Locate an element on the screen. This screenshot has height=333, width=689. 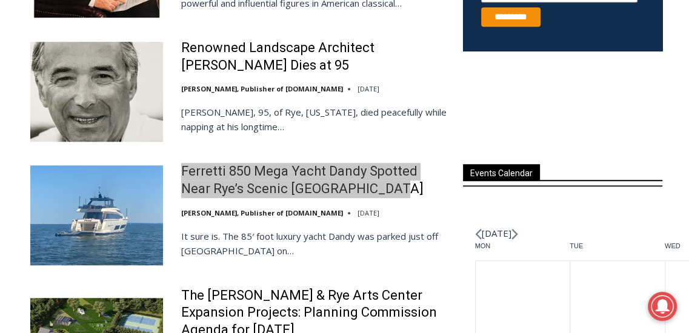
div: Tuesday is located at coordinates (617, 251).